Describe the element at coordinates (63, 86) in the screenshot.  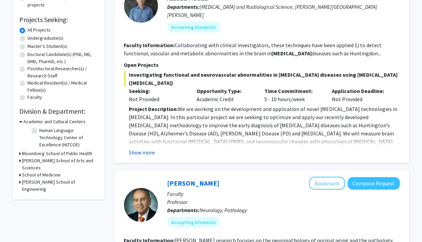
I see `label: Medical Resident(s) / Medical Fellow(s)` at that location.